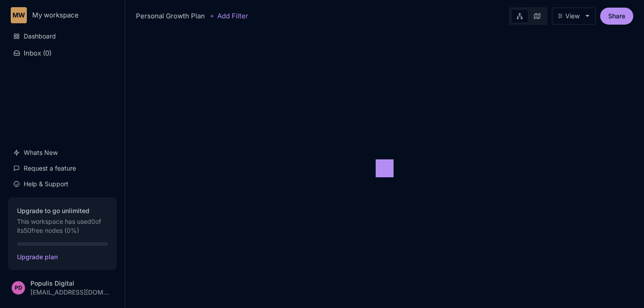 This screenshot has height=308, width=644. Describe the element at coordinates (62, 234) in the screenshot. I see `button: Upgrade to go unlimitedThis workspace has used0of its50free nodes (0%)Upgrade plan` at that location.